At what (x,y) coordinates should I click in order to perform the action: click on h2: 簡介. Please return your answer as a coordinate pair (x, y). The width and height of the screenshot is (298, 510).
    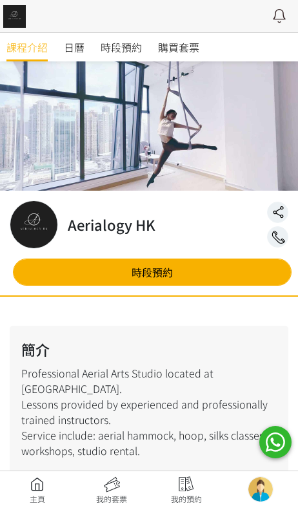
    Looking at the image, I should click on (149, 349).